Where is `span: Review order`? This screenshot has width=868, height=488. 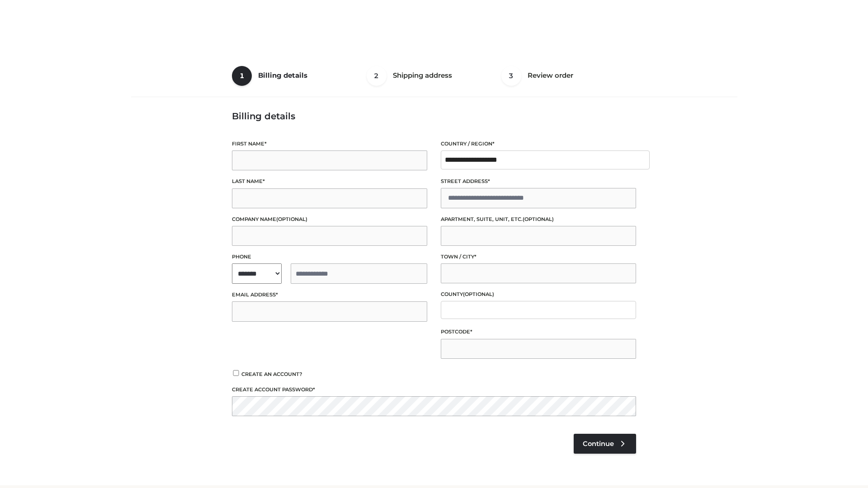 span: Review order is located at coordinates (550, 75).